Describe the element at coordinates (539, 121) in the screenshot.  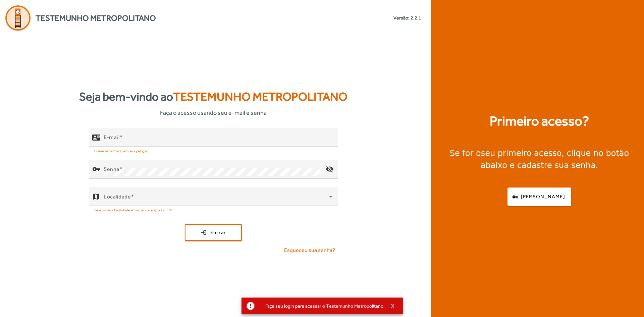
I see `strong: Primeiro acesso?` at that location.